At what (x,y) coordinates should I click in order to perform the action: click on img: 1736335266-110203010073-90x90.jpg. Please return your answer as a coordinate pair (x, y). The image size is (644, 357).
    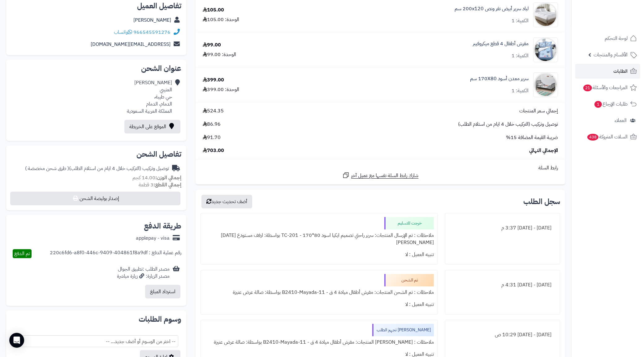
    Looking at the image, I should click on (546, 50).